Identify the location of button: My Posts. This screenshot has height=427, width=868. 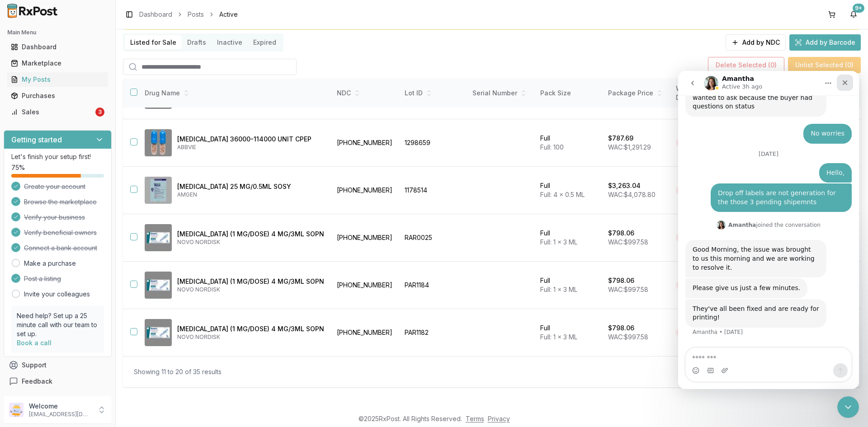
(57, 79).